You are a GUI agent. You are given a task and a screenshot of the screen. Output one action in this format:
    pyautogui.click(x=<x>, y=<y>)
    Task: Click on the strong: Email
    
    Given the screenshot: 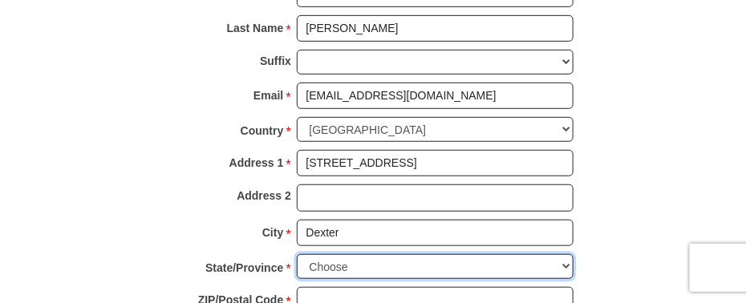 What is the action you would take?
    pyautogui.click(x=268, y=95)
    